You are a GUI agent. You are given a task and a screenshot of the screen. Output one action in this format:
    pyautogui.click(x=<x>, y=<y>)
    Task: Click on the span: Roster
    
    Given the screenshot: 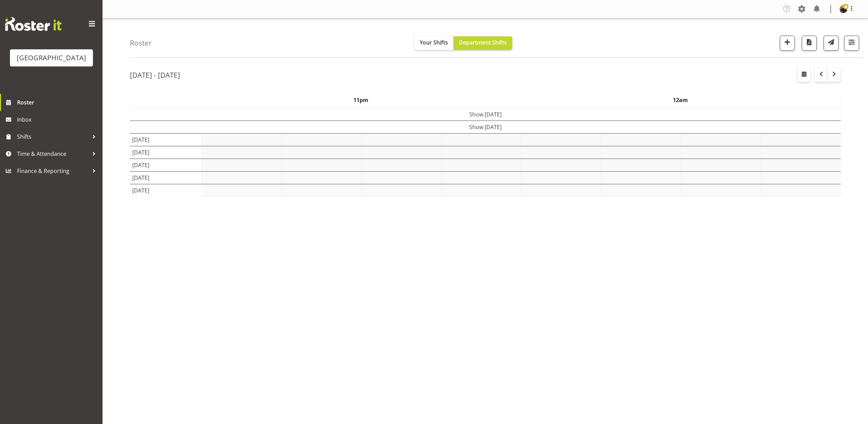 What is the action you would take?
    pyautogui.click(x=58, y=102)
    